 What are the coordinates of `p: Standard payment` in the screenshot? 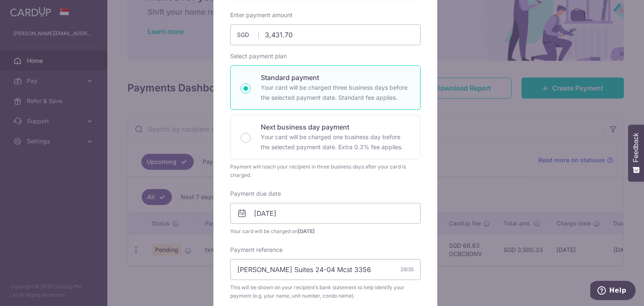 It's located at (336, 77).